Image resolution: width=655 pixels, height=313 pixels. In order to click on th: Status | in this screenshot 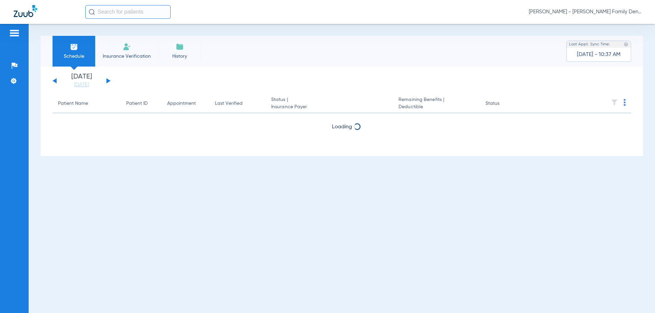, I will do `click(329, 104)`.